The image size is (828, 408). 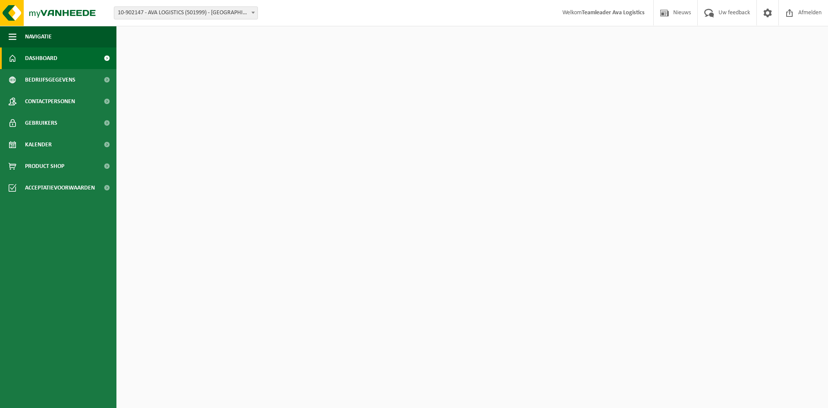 What do you see at coordinates (186, 13) in the screenshot?
I see `span: 10-902147 - AVA LOGISTICS (501999) - SINT-NIKLAAS` at bounding box center [186, 13].